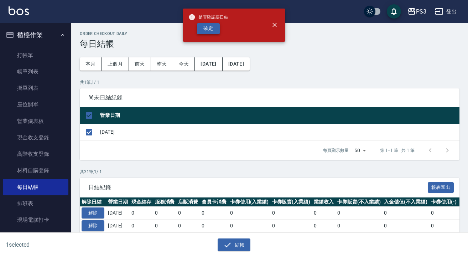 The width and height of the screenshot is (468, 257). What do you see at coordinates (446, 11) in the screenshot?
I see `button: 登出` at bounding box center [446, 11].